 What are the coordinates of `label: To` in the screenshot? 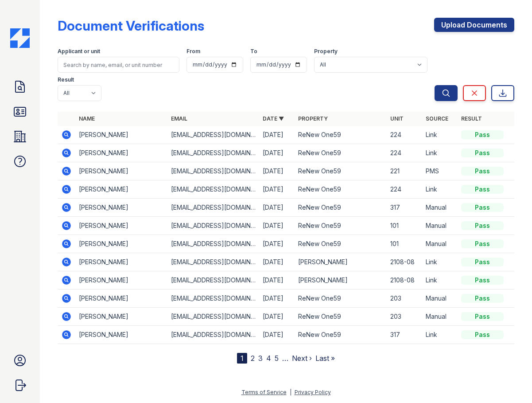 It's located at (254, 52).